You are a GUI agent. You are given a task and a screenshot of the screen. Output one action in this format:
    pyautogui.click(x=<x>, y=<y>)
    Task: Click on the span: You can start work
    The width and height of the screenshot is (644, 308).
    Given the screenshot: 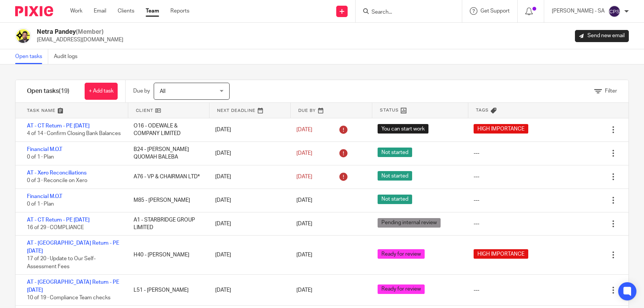 What is the action you would take?
    pyautogui.click(x=403, y=128)
    